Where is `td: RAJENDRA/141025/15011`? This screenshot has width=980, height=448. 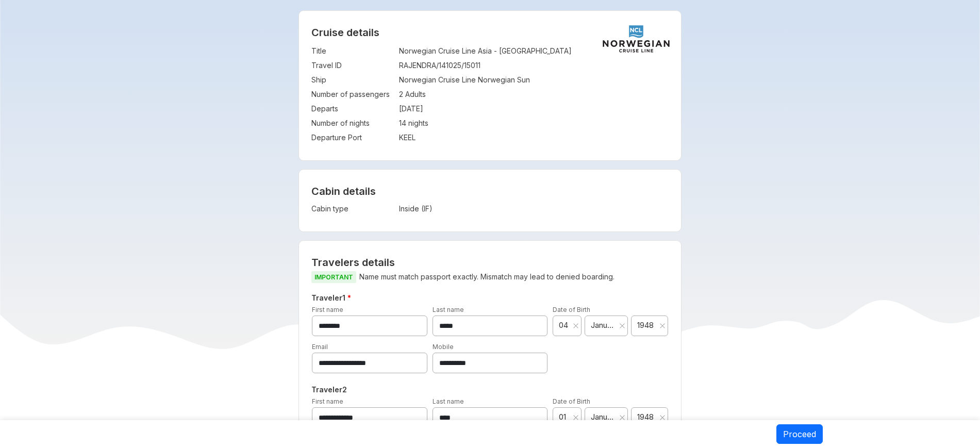 td: RAJENDRA/141025/15011 is located at coordinates (534, 65).